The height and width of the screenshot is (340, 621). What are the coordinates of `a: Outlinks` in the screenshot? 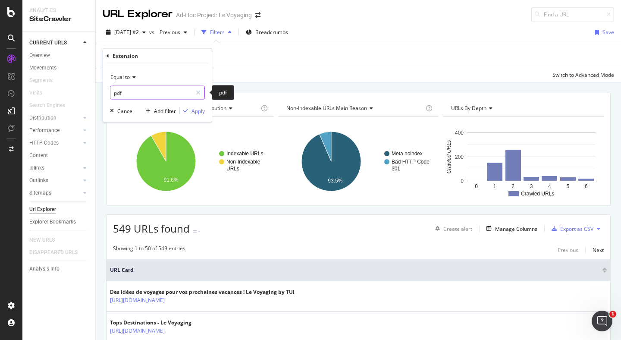 It's located at (55, 180).